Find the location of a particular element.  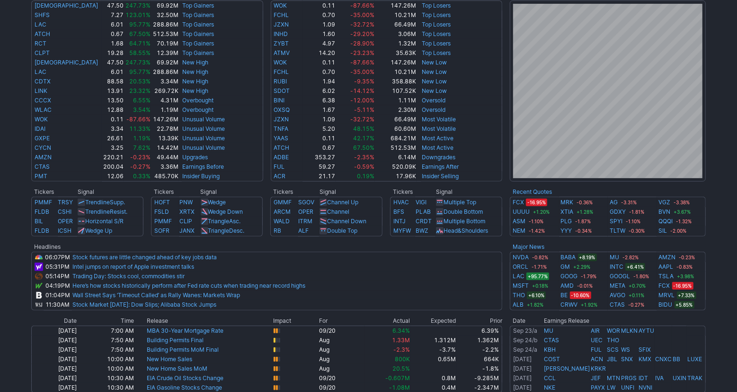

a: MTN is located at coordinates (614, 377).